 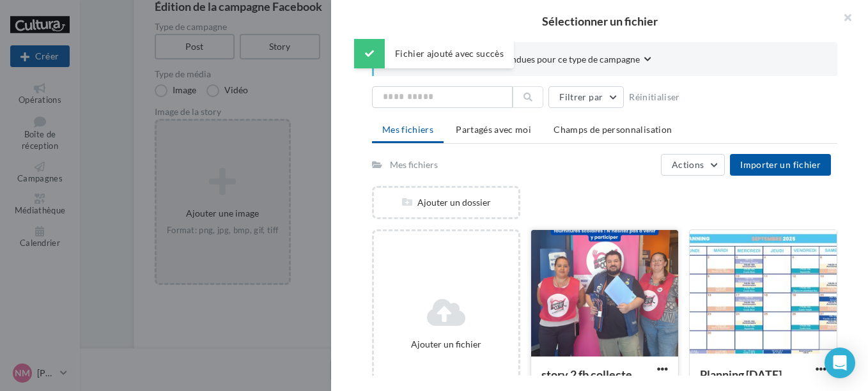 What do you see at coordinates (781, 165) in the screenshot?
I see `button: Importer un fichier` at bounding box center [781, 165].